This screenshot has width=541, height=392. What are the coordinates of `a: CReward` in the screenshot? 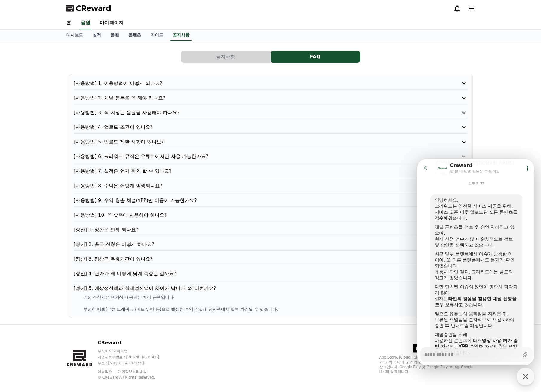 It's located at (89, 8).